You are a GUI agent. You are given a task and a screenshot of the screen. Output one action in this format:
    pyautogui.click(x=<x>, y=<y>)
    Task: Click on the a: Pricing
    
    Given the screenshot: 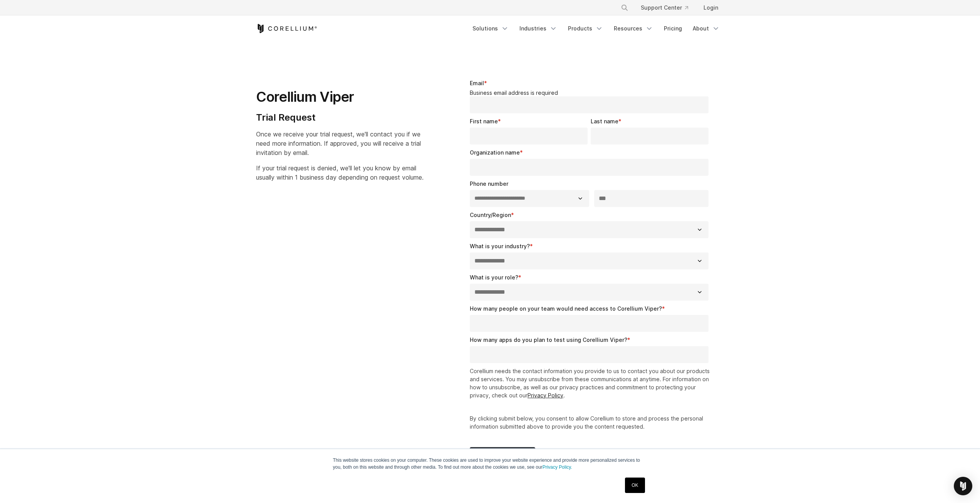 What is the action you would take?
    pyautogui.click(x=673, y=29)
    